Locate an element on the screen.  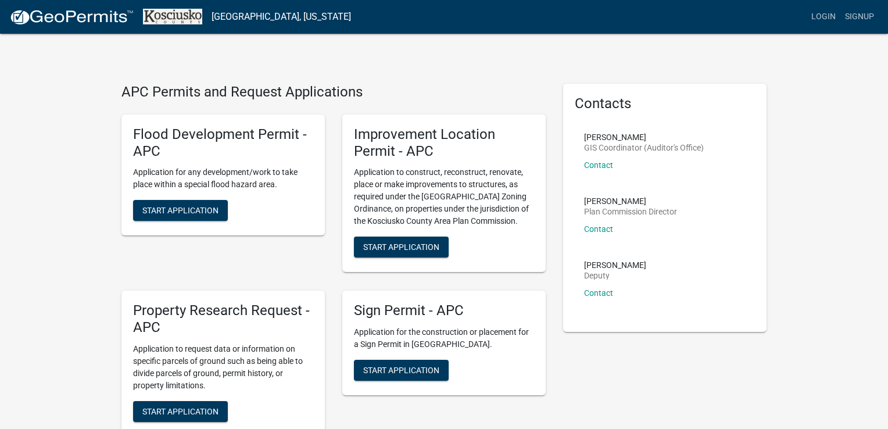
p: GIS Coordinator (Auditor's Office) is located at coordinates (644, 148).